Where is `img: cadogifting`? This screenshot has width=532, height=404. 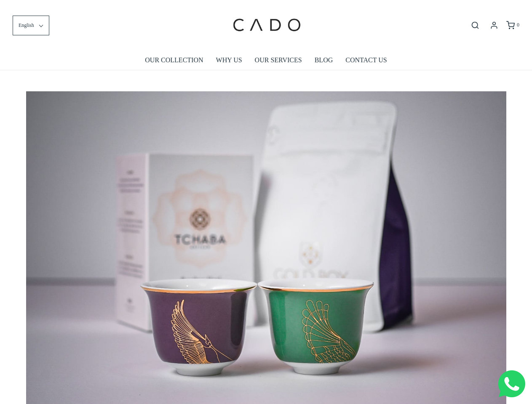
img: cadogifting is located at coordinates (266, 25).